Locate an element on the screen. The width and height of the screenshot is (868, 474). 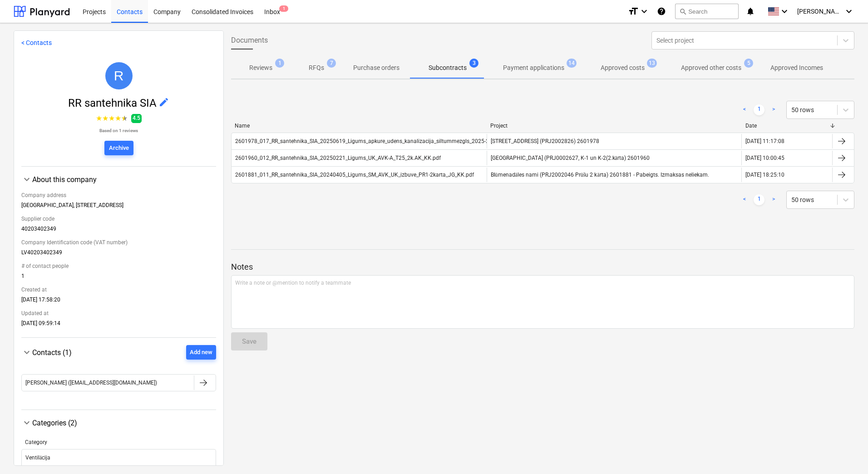
span: Stendes iela 8, E2 (PRJ2002826) 2601978 is located at coordinates (545, 142).